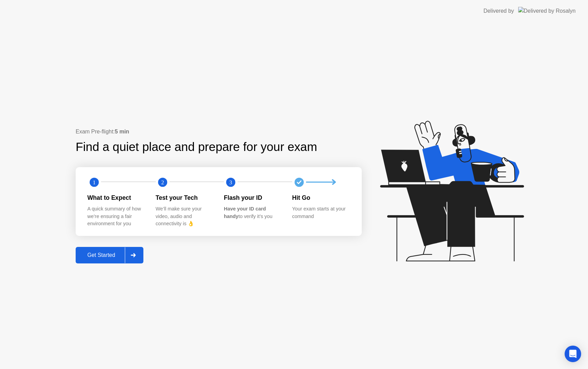  Describe the element at coordinates (252, 198) in the screenshot. I see `div: Flash your ID` at that location.